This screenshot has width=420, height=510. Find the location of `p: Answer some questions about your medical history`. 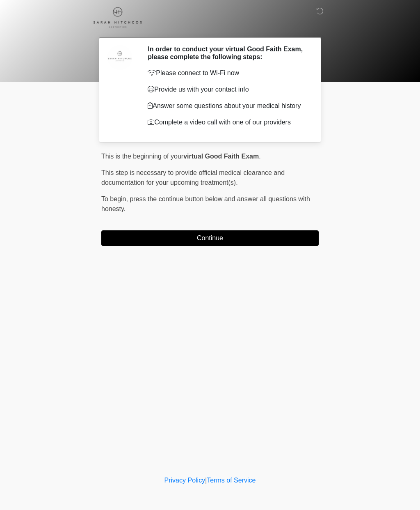

p: Answer some questions about your medical history is located at coordinates (227, 106).